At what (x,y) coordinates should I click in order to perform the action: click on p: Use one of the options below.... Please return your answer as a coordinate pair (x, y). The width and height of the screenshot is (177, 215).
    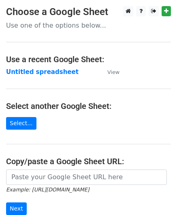
    Looking at the image, I should click on (89, 25).